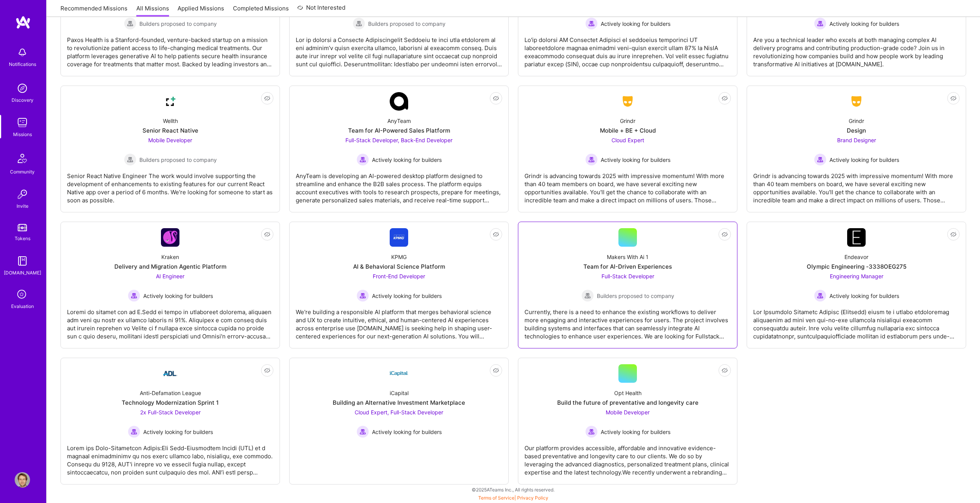 This screenshot has height=503, width=980. I want to click on div: We're building a responsible AI platform that merges behavioral science and UX to create intuitiv..., so click(399, 321).